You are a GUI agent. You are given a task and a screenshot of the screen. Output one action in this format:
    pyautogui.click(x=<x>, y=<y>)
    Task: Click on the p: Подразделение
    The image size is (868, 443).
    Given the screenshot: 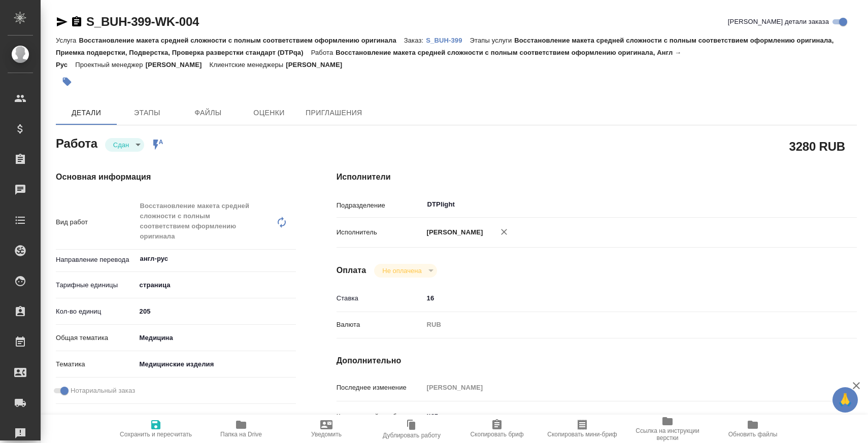 What is the action you would take?
    pyautogui.click(x=380, y=205)
    